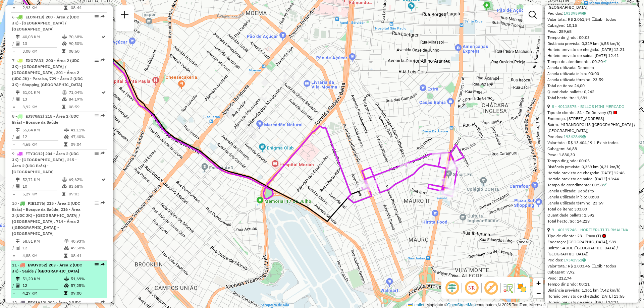 The image size is (644, 308). I want to click on a: Com service time, so click(605, 185).